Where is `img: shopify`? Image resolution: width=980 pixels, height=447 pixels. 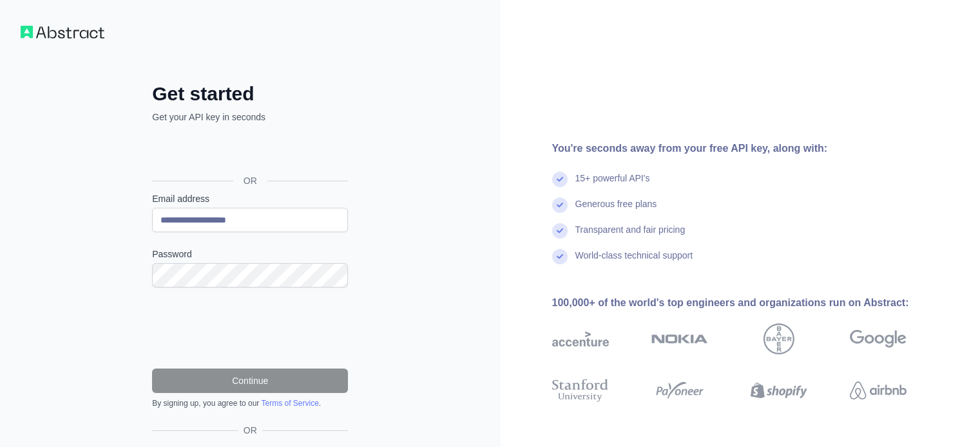
img: shopify is located at coordinates (779, 391).